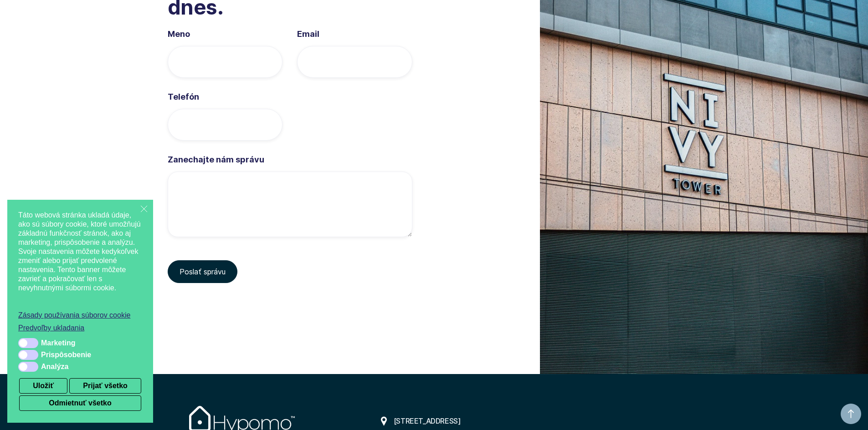  I want to click on span: Analýza, so click(55, 367).